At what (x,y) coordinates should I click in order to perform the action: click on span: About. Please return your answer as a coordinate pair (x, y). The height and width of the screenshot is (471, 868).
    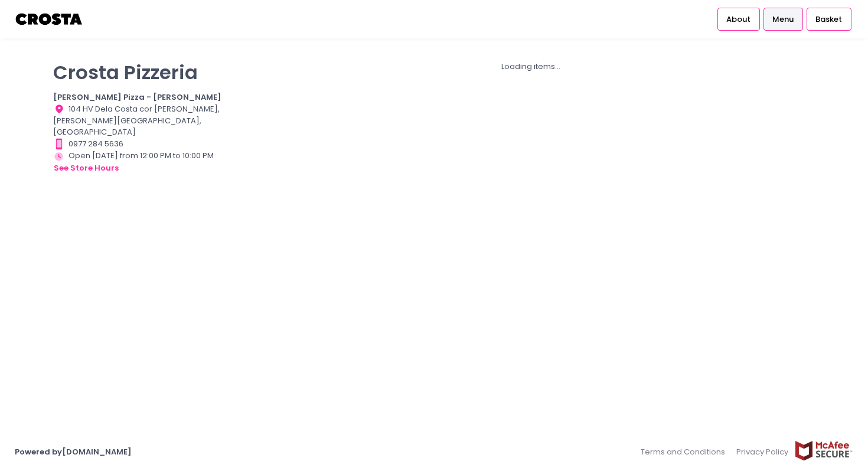
    Looking at the image, I should click on (738, 20).